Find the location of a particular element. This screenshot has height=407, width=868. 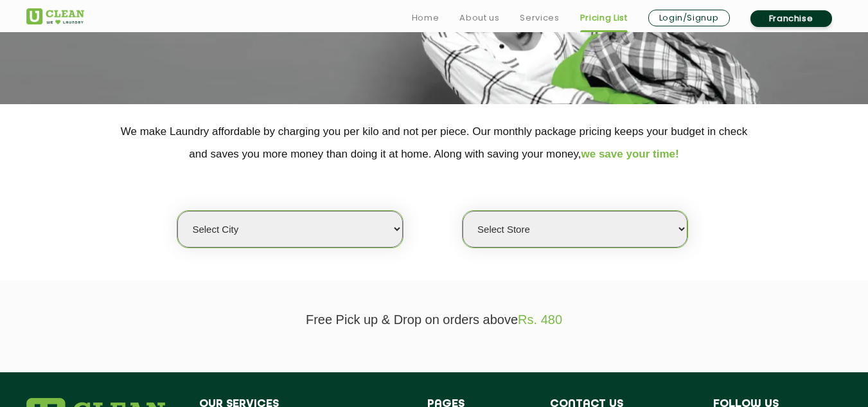

a: Home is located at coordinates (425, 18).